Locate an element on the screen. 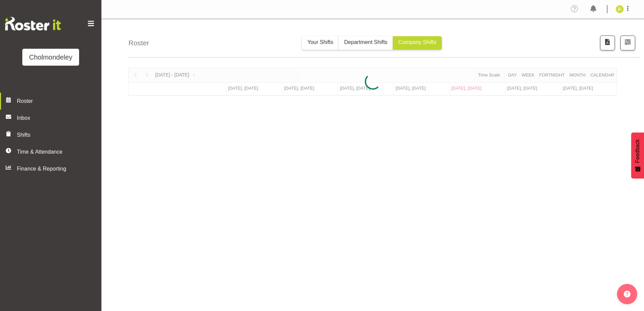  img: Rosterit website logo is located at coordinates (33, 24).